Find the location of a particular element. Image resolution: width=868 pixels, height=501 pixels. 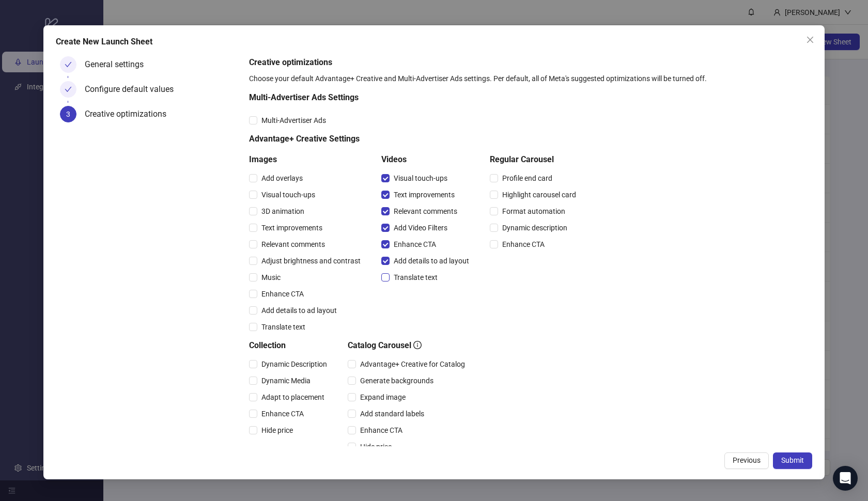

span: Generate backgrounds is located at coordinates (397, 381).